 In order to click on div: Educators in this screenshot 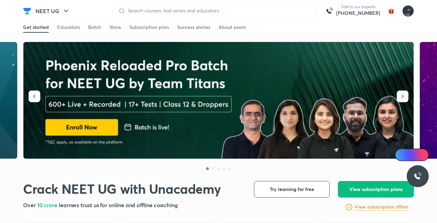, I will do `click(68, 27)`.